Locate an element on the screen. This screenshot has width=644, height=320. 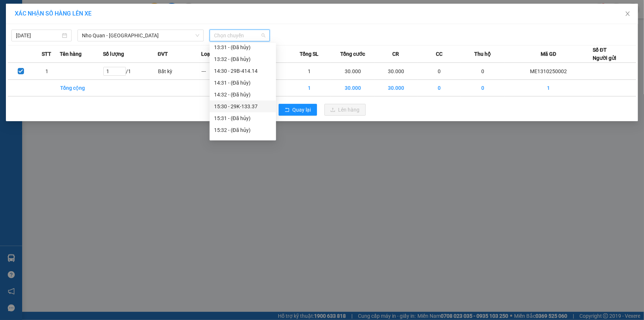
div: 16:30 - 29E-352.73 is located at coordinates (243, 142).